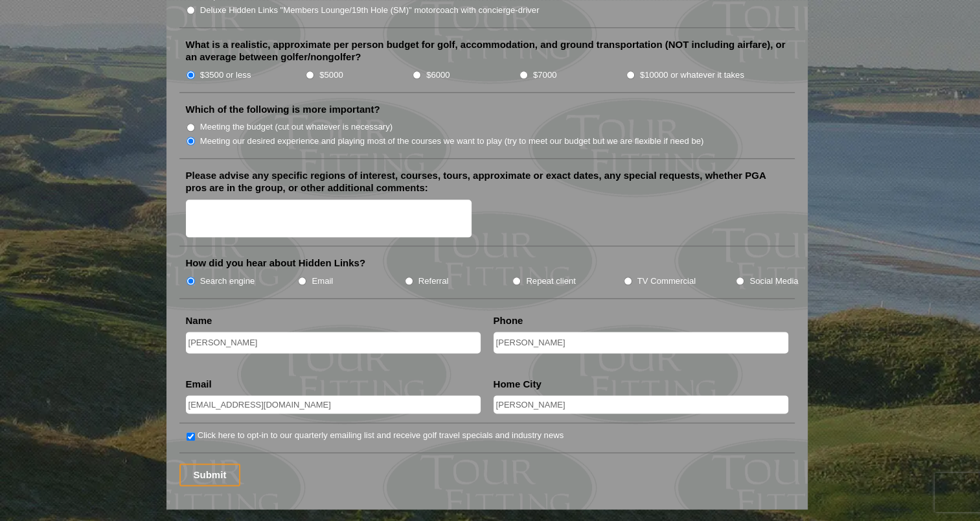  I want to click on label: TV Commercial, so click(667, 281).